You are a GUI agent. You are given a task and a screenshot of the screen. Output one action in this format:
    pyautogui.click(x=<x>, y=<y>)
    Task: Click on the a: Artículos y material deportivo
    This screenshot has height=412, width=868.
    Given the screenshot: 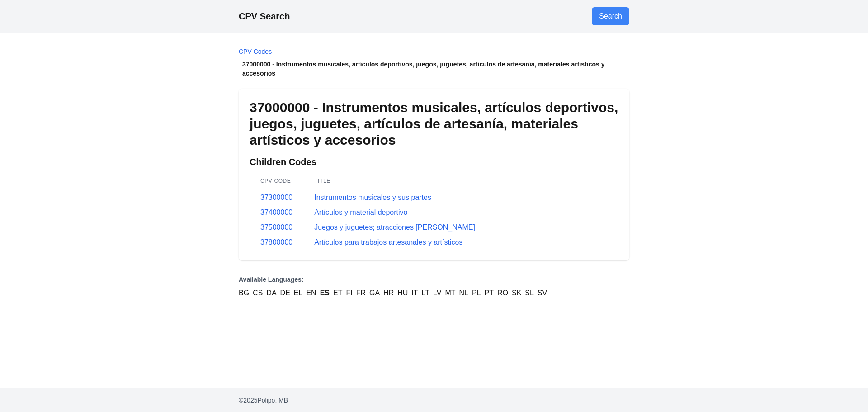 What is the action you would take?
    pyautogui.click(x=361, y=212)
    